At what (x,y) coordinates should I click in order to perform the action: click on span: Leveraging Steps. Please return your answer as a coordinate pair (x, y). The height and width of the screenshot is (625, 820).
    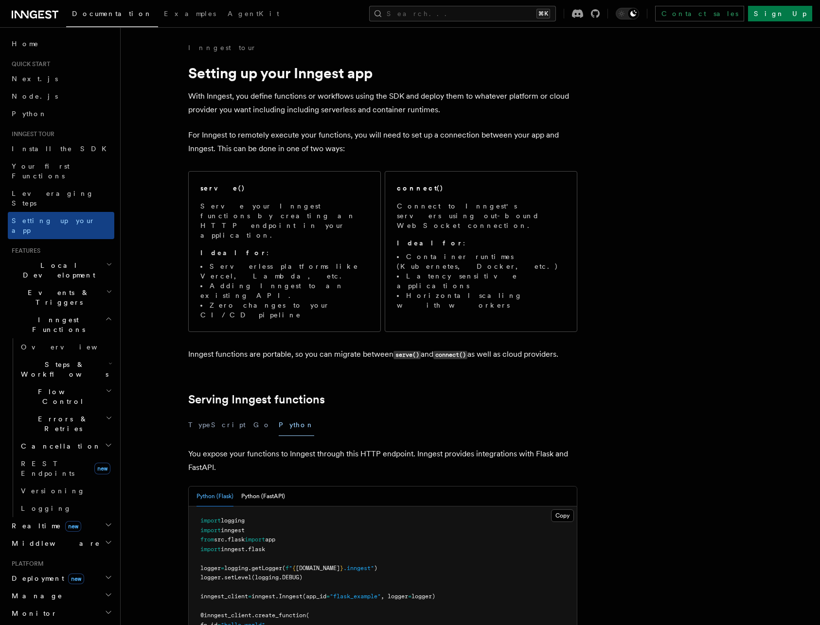
    Looking at the image, I should click on (53, 198).